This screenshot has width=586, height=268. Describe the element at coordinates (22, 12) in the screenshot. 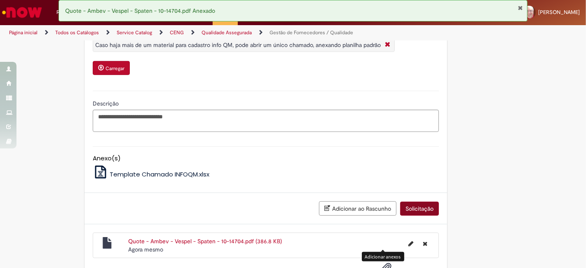

I see `img: ServiceNow` at that location.